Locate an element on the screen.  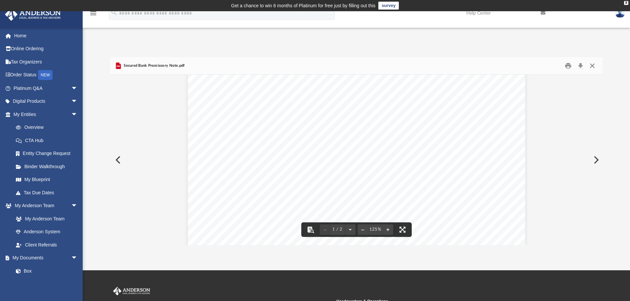
a: menu is located at coordinates (93, 15).